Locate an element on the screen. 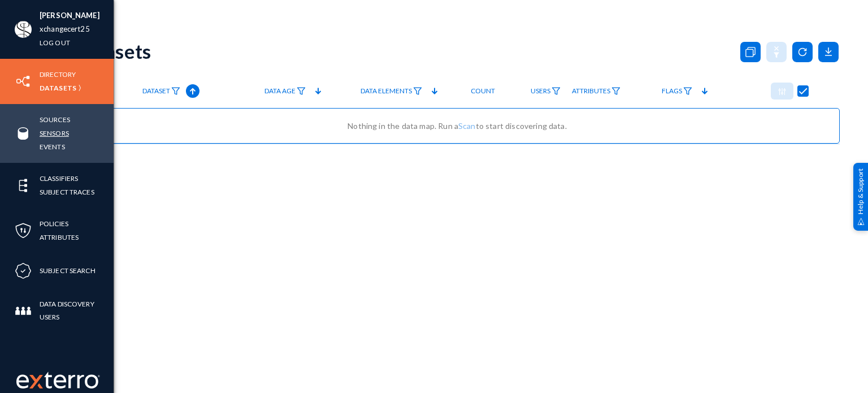 The height and width of the screenshot is (393, 868). img: exterro-logo.svg is located at coordinates (36, 381).